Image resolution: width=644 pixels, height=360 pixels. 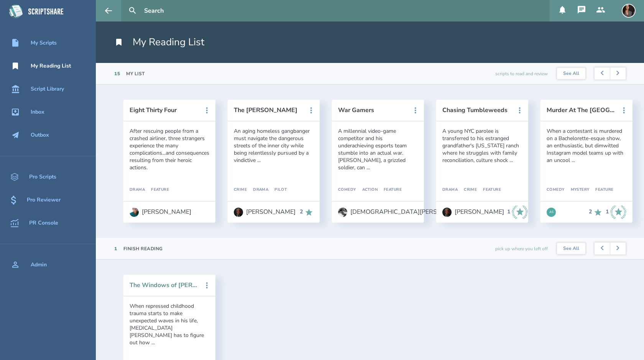 I want to click on div: A millennial video-game competitor and his underachieving esports team stumble into an actual war..., so click(x=378, y=149).